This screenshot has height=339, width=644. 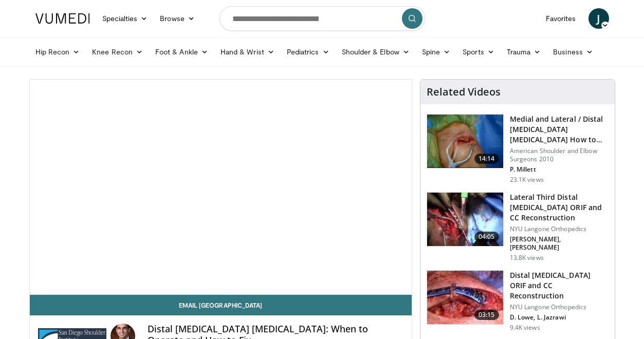 What do you see at coordinates (247, 52) in the screenshot?
I see `a: Hand & Wrist` at bounding box center [247, 52].